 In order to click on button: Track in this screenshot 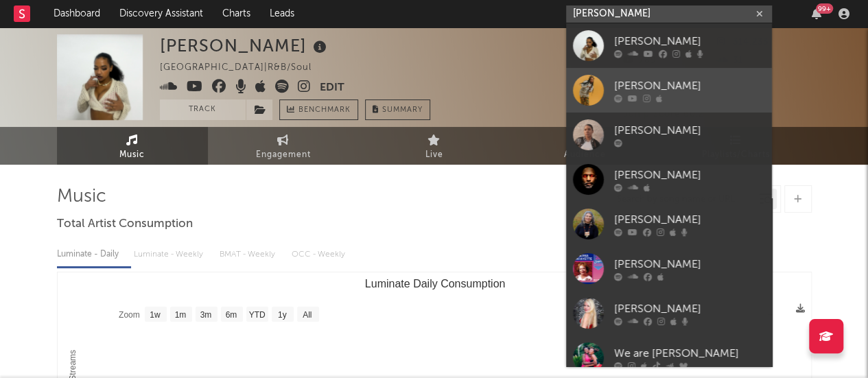, I will do `click(203, 110)`.